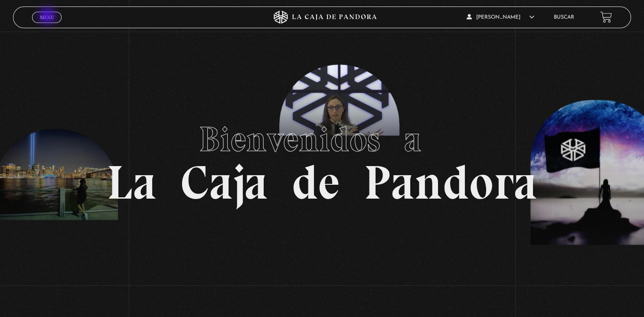 This screenshot has width=644, height=317. What do you see at coordinates (606, 17) in the screenshot?
I see `a: View your shopping cart` at bounding box center [606, 17].